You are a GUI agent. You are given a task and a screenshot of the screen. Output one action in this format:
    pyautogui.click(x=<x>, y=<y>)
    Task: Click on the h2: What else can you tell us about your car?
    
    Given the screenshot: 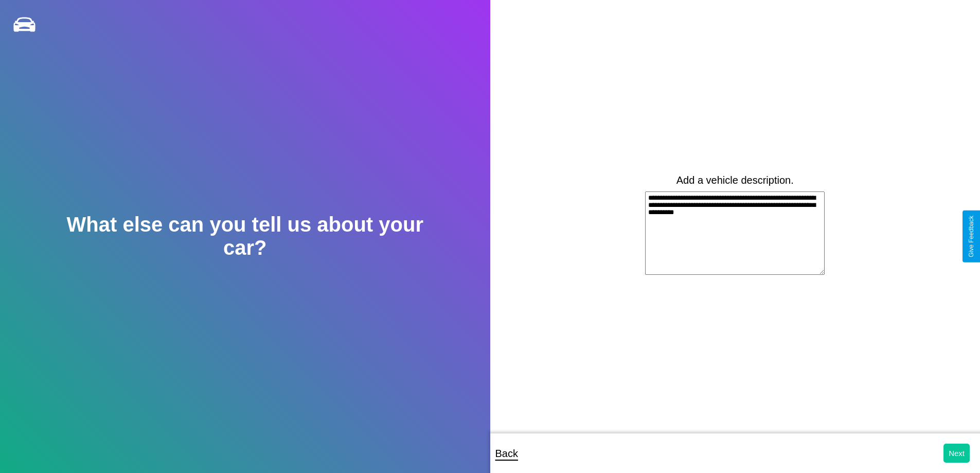 What is the action you would take?
    pyautogui.click(x=245, y=236)
    